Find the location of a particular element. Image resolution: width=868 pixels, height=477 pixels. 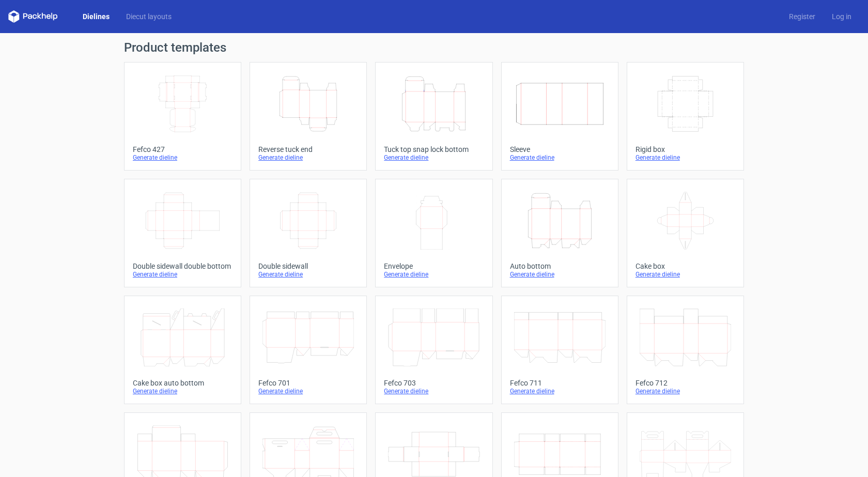

a: Rigid boxGenerate dieline is located at coordinates (685, 116).